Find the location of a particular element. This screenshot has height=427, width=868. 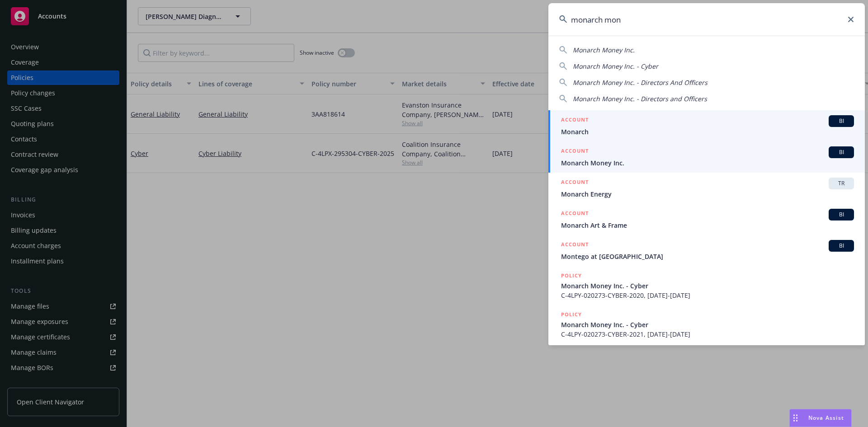

a: ACCOUNTBIMonarch Money Inc. is located at coordinates (707, 156).